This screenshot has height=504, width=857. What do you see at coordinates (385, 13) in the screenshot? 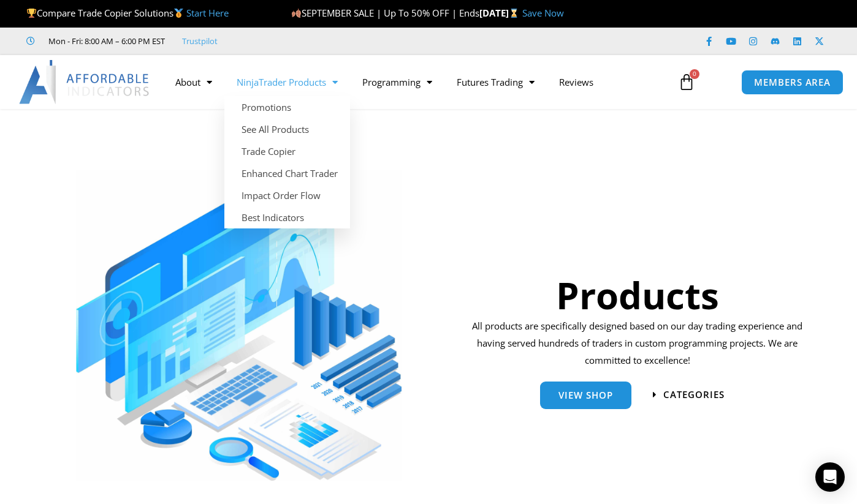
I see `span: SEPTEMBER SALE | Up To 50% OFF | Ends` at bounding box center [385, 13].